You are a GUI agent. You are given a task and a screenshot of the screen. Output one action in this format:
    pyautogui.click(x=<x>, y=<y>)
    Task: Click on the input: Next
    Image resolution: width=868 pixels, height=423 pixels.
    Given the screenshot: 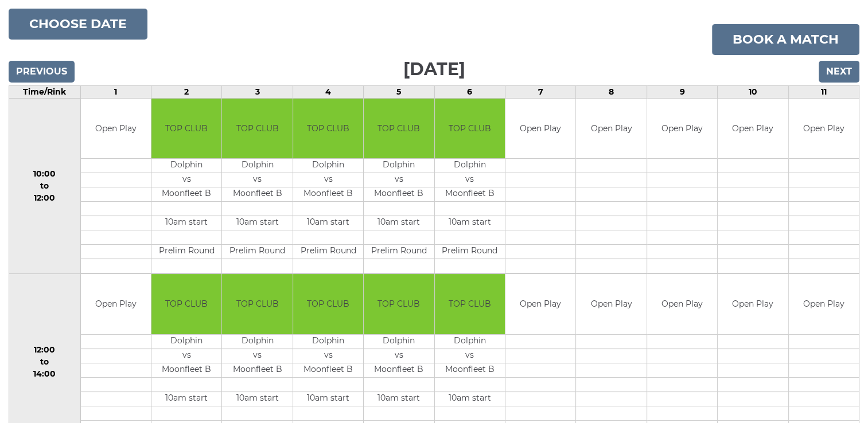 What is the action you would take?
    pyautogui.click(x=839, y=72)
    